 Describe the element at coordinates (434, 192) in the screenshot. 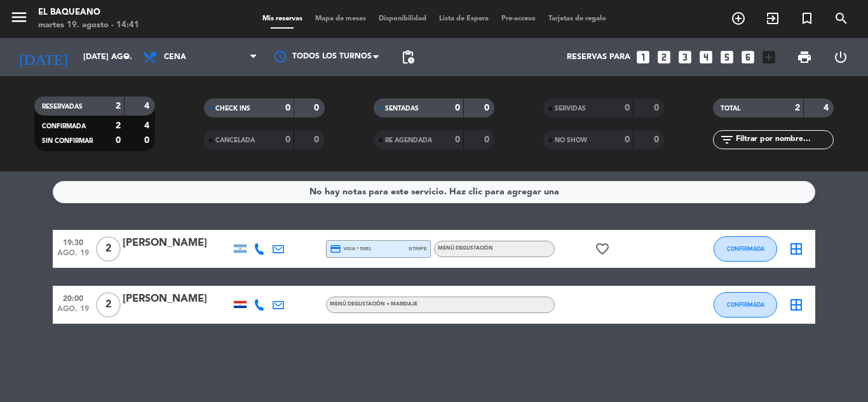

I see `div: No hay notas para este servicio. Haz clic para agregar una` at that location.